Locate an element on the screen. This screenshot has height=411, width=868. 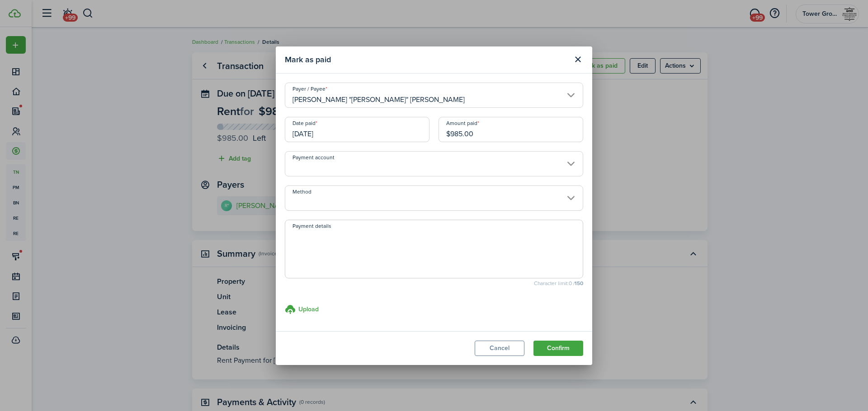
button: Confirm is located at coordinates (558, 348).